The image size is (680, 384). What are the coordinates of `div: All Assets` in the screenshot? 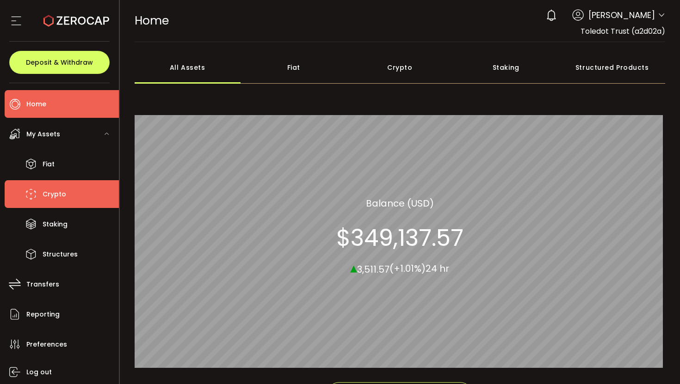 It's located at (188, 68).